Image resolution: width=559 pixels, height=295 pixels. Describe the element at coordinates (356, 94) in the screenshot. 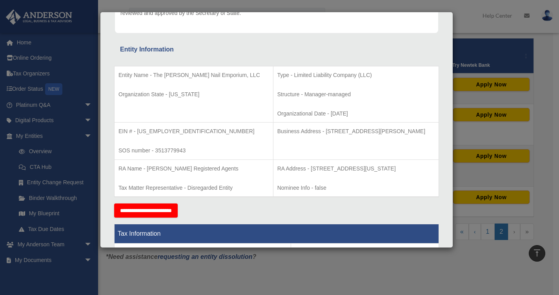

I see `p: Structure - Manager-managed` at that location.